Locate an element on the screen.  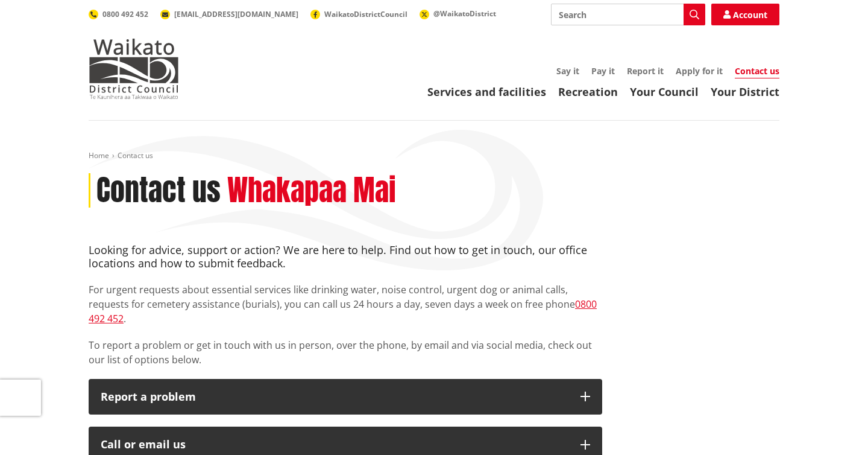
p: To report a problem or get in touch with us in person, over the phone, by email and via social me... is located at coordinates (345, 352).